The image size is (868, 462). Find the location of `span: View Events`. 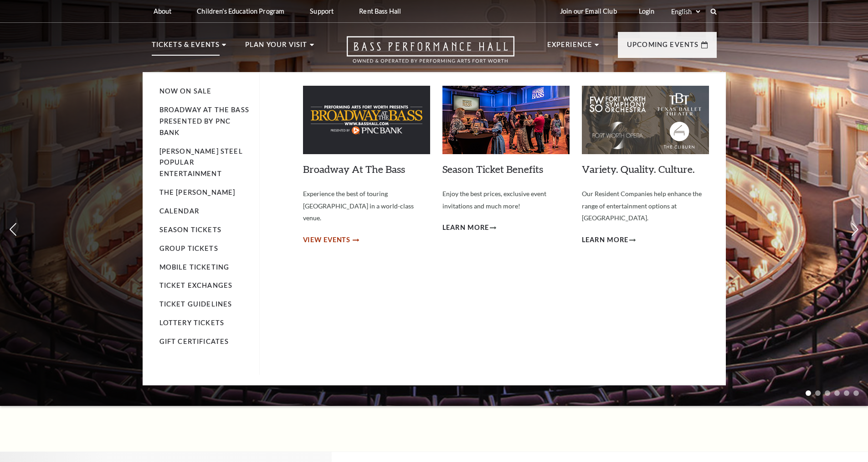

span: View Events is located at coordinates (327, 240).